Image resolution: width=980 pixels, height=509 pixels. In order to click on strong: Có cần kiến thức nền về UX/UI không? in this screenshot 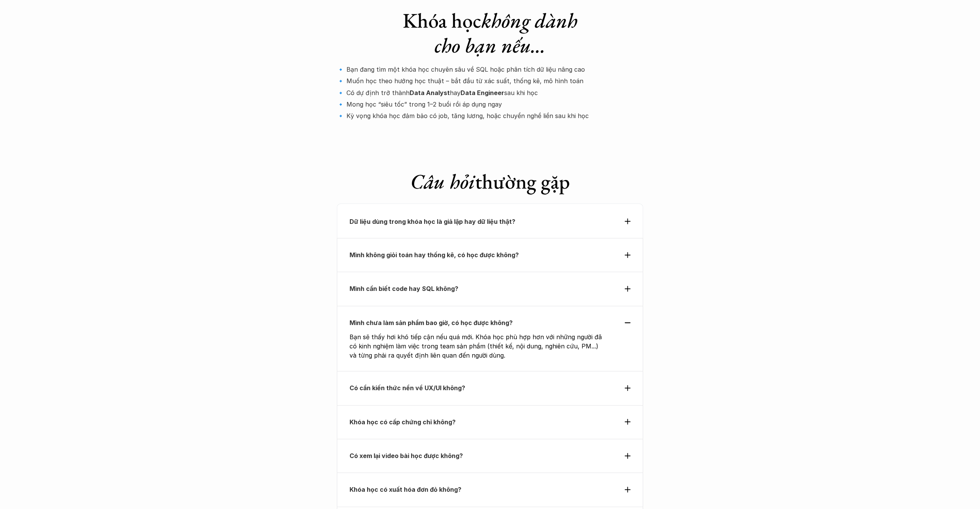, I will do `click(408, 388)`.